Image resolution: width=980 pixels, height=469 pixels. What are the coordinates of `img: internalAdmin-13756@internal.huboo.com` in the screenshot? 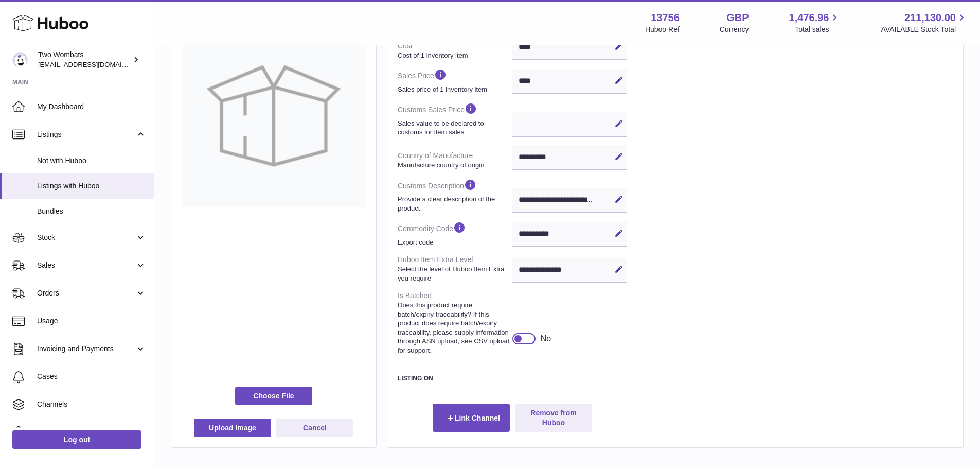 It's located at (20, 60).